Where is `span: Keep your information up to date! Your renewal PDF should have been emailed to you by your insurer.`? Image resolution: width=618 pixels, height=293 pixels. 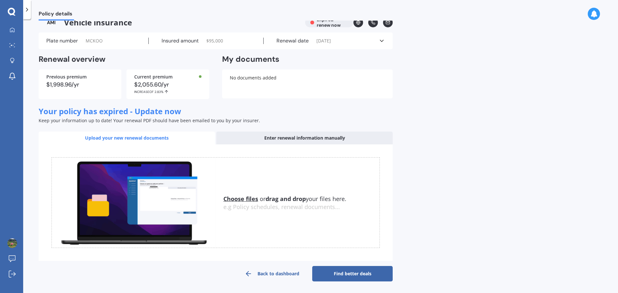 span: Keep your information up to date! Your renewal PDF should have been emailed to you by your insurer. is located at coordinates (149, 120).